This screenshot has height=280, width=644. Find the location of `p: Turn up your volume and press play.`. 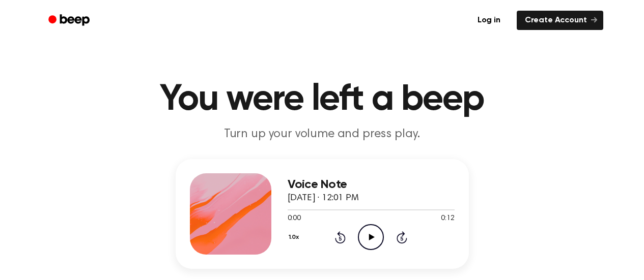

p: Turn up your volume and press play. is located at coordinates (322, 134).